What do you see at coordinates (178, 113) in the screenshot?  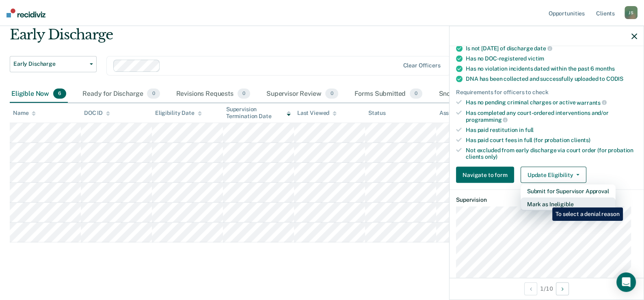 I see `div: Eligibility Date` at bounding box center [178, 113].